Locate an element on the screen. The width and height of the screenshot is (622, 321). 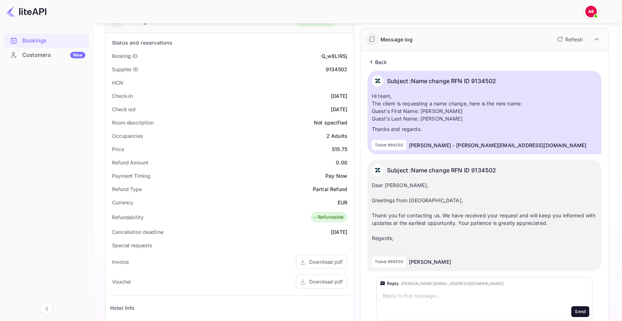
div: CustomersNew is located at coordinates (46, 55).